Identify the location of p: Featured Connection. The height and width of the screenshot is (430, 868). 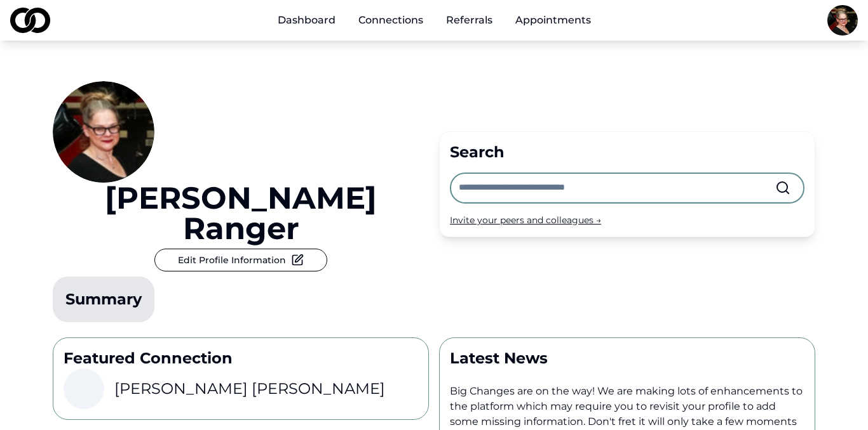
(241, 359).